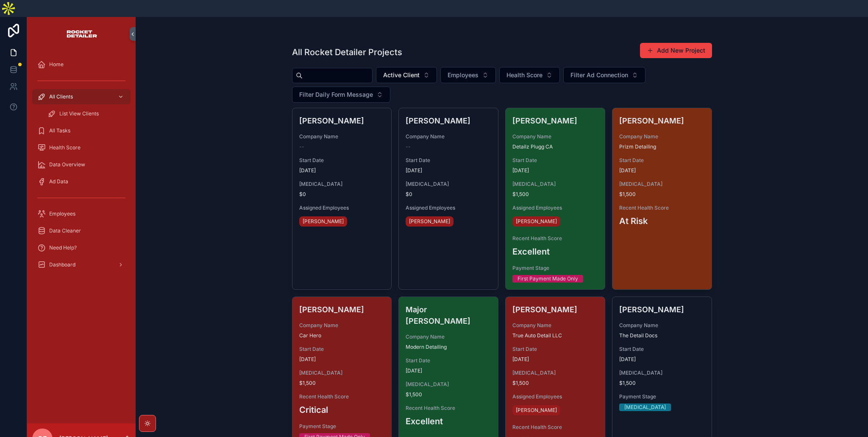 This screenshot has height=437, width=868. Describe the element at coordinates (82, 265) in the screenshot. I see `a: Dashboard` at that location.